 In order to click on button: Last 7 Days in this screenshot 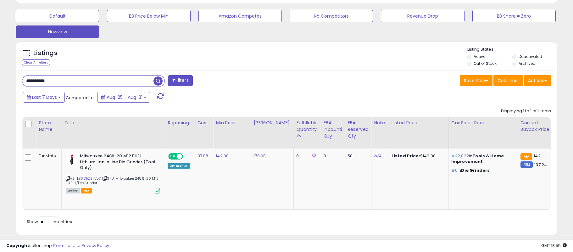, I will do `click(44, 97)`.